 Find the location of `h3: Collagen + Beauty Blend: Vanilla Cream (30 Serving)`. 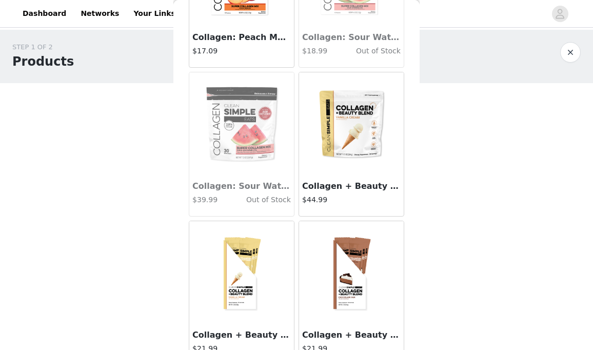

h3: Collagen + Beauty Blend: Vanilla Cream (30 Serving) is located at coordinates (351, 186).